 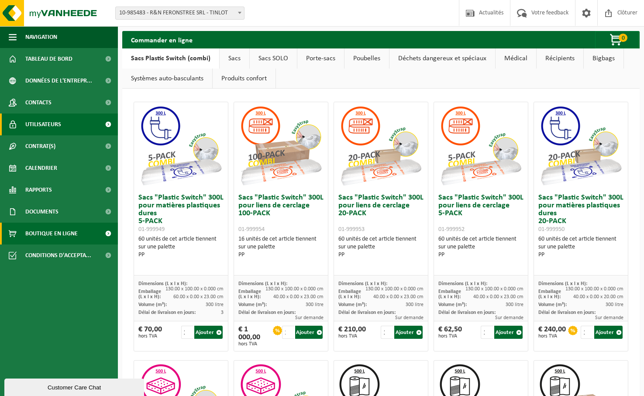 What do you see at coordinates (38, 103) in the screenshot?
I see `span: Contacts` at bounding box center [38, 103].